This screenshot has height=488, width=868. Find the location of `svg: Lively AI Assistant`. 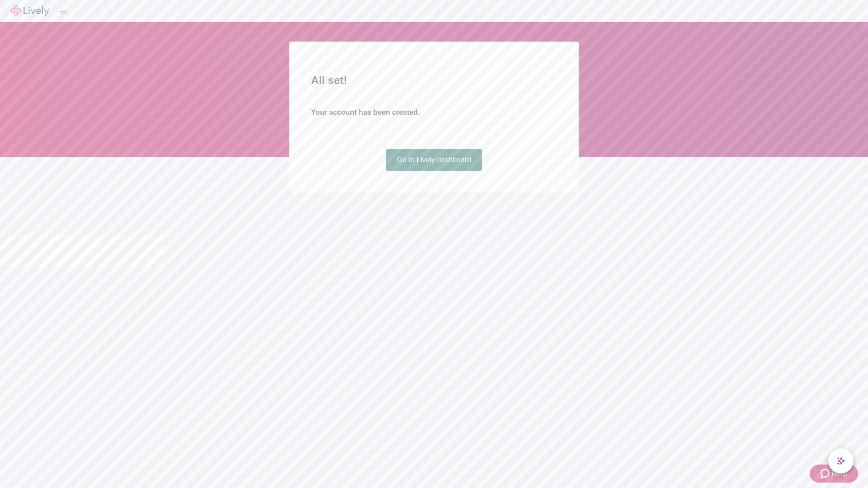

svg: Lively AI Assistant is located at coordinates (841, 461).